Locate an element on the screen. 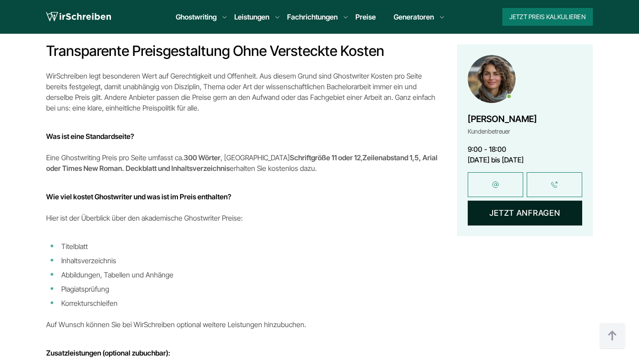 Image resolution: width=639 pixels, height=364 pixels. li: Plagiatsprüfung is located at coordinates (243, 289).